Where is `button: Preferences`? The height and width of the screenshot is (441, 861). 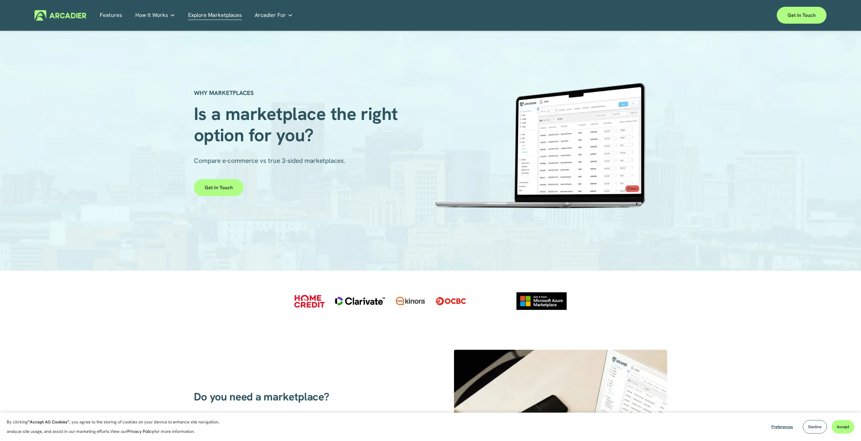
button: Preferences is located at coordinates (782, 427).